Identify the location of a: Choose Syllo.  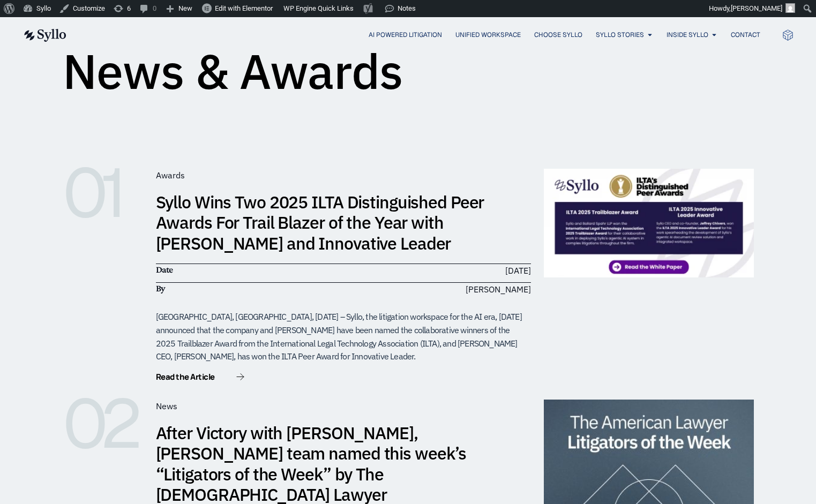
(558, 35).